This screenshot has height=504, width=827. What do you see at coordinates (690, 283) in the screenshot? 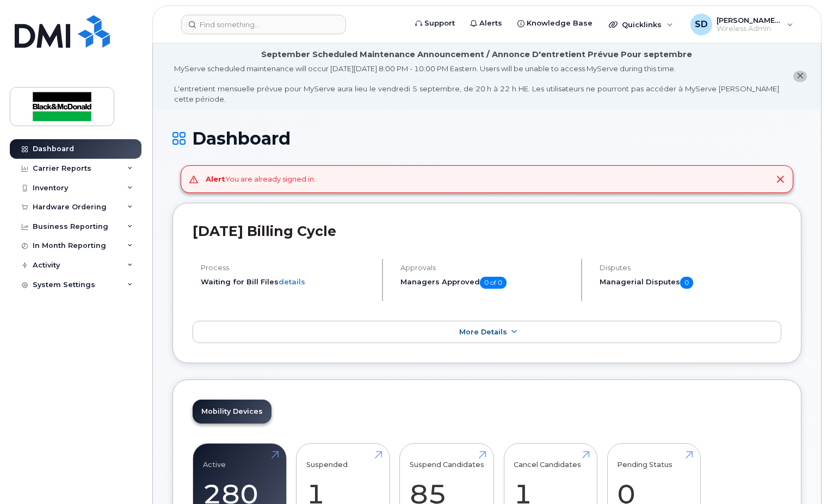
I see `h5: Managerial Disputes` at bounding box center [690, 283].